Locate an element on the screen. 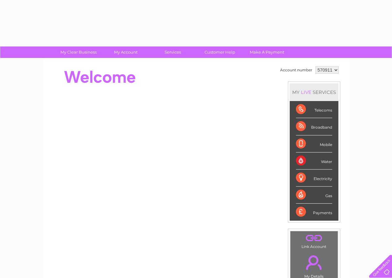 Image resolution: width=392 pixels, height=278 pixels. div: Payments is located at coordinates (314, 212).